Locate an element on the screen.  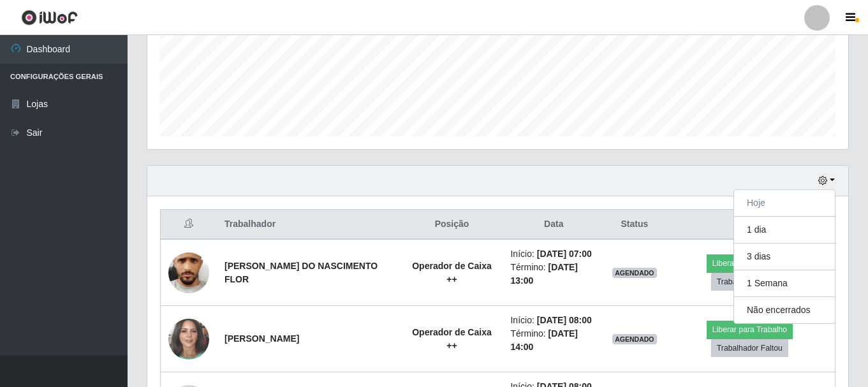
th: Trabalhador is located at coordinates (309, 224).